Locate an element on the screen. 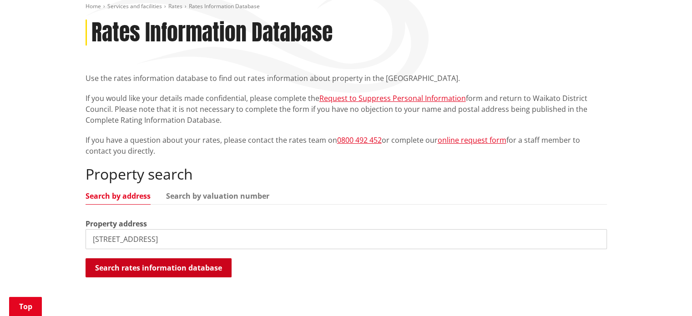 This screenshot has width=692, height=316. a: Services and facilities is located at coordinates (135, 6).